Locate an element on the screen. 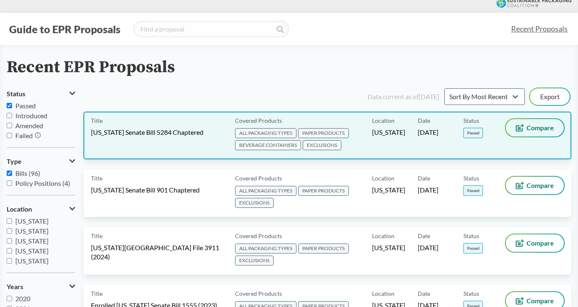  button: Location is located at coordinates (41, 209).